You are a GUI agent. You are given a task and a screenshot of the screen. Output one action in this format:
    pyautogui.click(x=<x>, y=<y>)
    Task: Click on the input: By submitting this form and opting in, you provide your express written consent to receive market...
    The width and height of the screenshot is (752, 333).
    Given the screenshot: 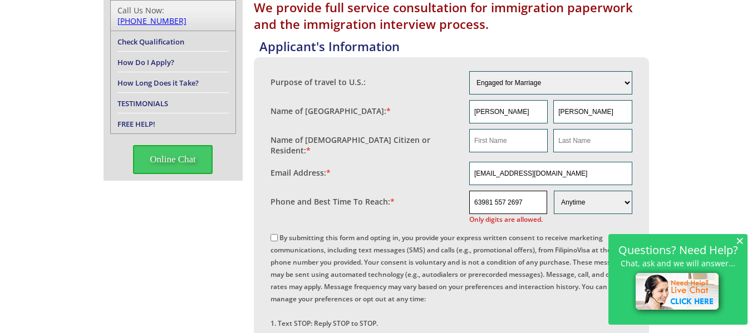 What is the action you would take?
    pyautogui.click(x=274, y=238)
    